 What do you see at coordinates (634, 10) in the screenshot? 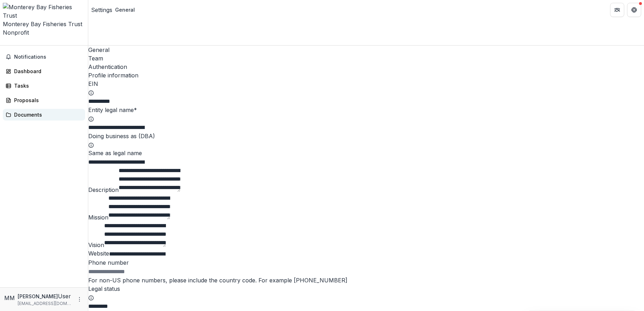
I see `button: Get Help` at bounding box center [634, 10].